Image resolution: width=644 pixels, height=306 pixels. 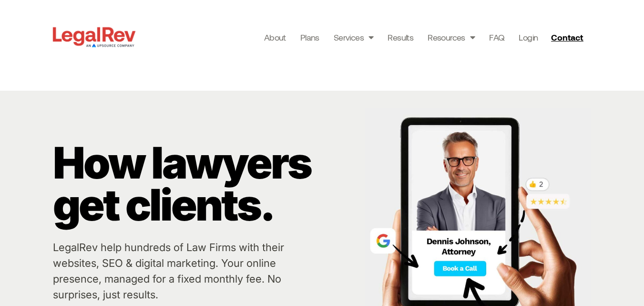 I want to click on a: About, so click(x=275, y=37).